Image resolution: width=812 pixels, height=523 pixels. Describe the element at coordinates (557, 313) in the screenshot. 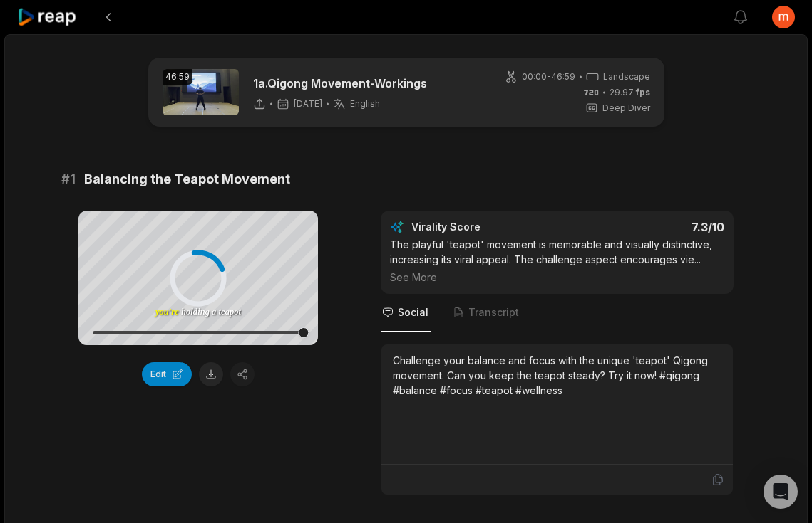

I see `nav: Tabs` at that location.